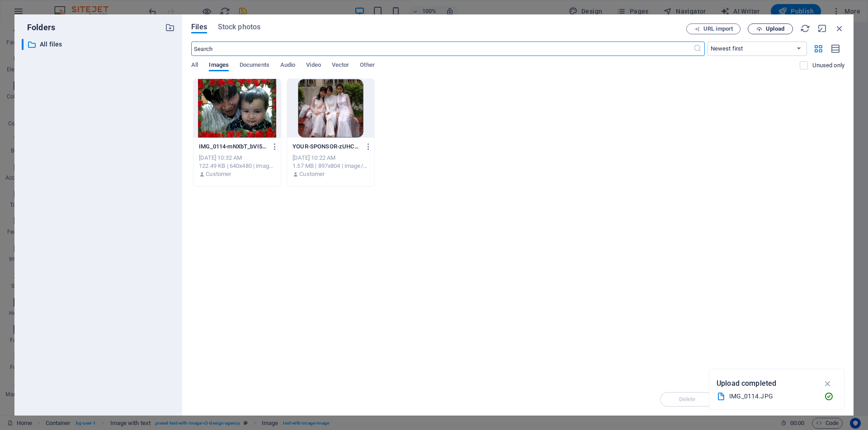  What do you see at coordinates (239, 27) in the screenshot?
I see `span: Stock photos` at bounding box center [239, 27].